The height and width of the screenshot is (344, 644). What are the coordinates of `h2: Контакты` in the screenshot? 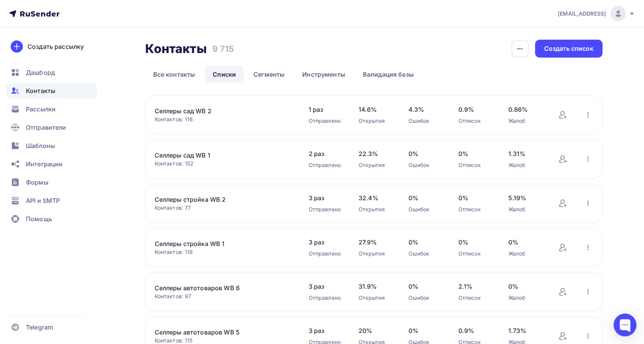 It's located at (176, 49).